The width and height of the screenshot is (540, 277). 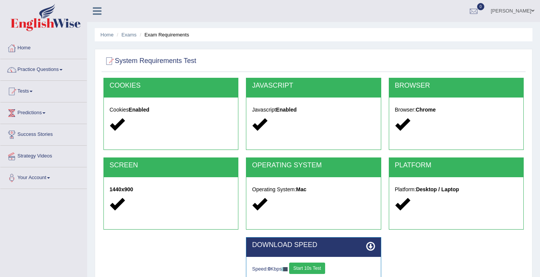 I want to click on h2: PLATFORM, so click(x=456, y=165).